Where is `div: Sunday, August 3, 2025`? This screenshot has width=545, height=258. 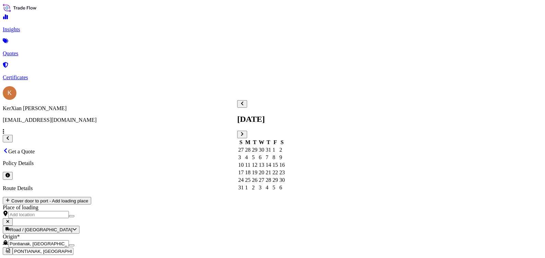 div: Sunday, August 3, 2025 is located at coordinates (241, 157).